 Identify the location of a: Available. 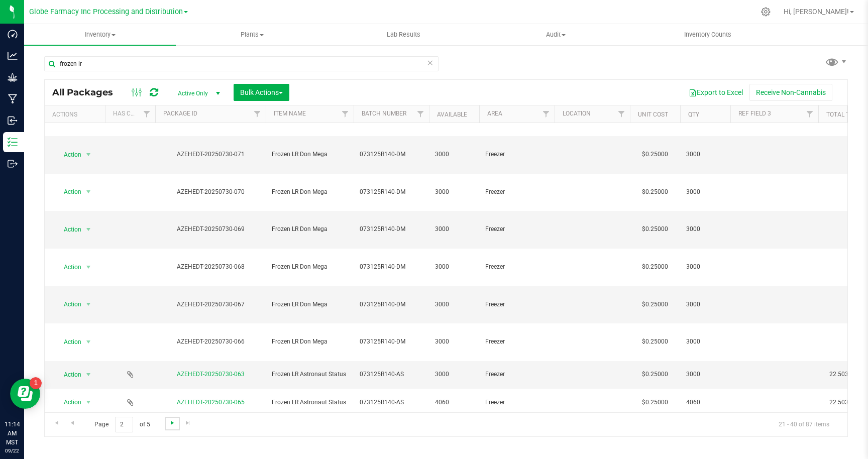
(452, 115).